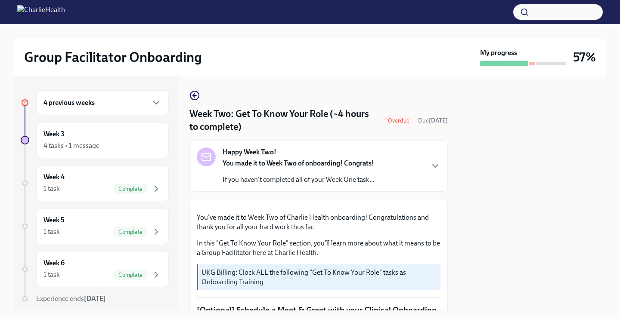  Describe the element at coordinates (433, 121) in the screenshot. I see `span: Due` at that location.